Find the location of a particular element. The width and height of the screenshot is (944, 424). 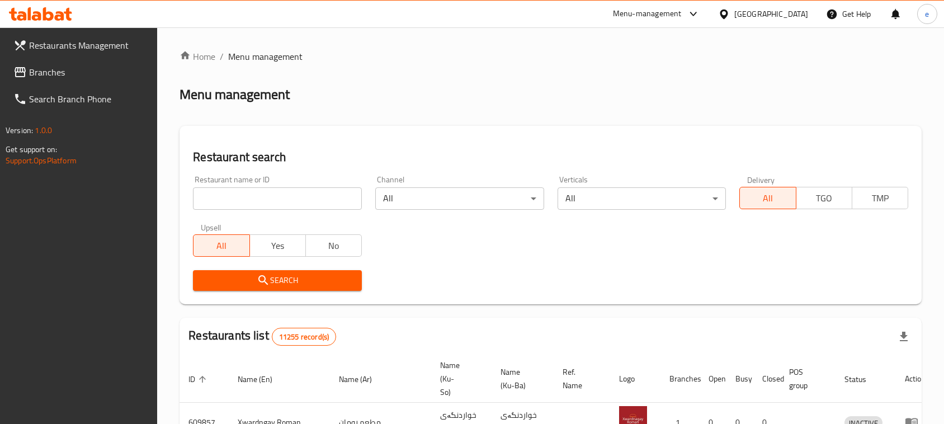

a: Restaurants Management is located at coordinates (81, 45).